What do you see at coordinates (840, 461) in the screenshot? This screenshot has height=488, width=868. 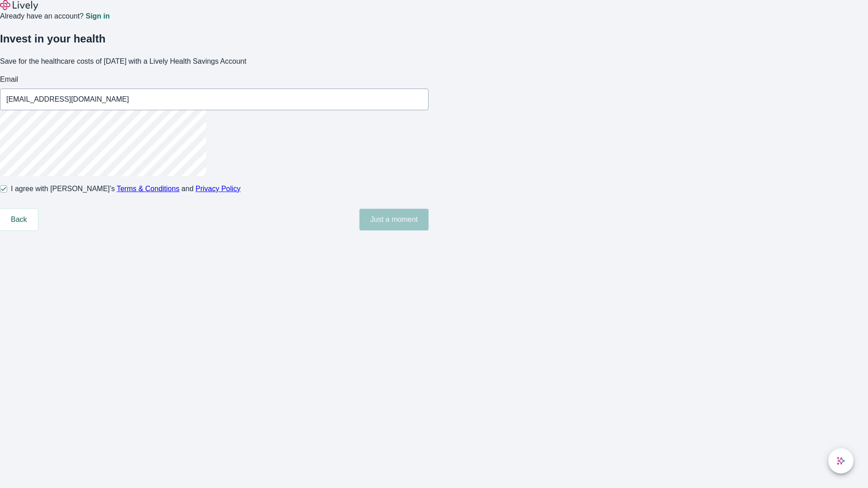 I see `button: chat` at bounding box center [840, 461].